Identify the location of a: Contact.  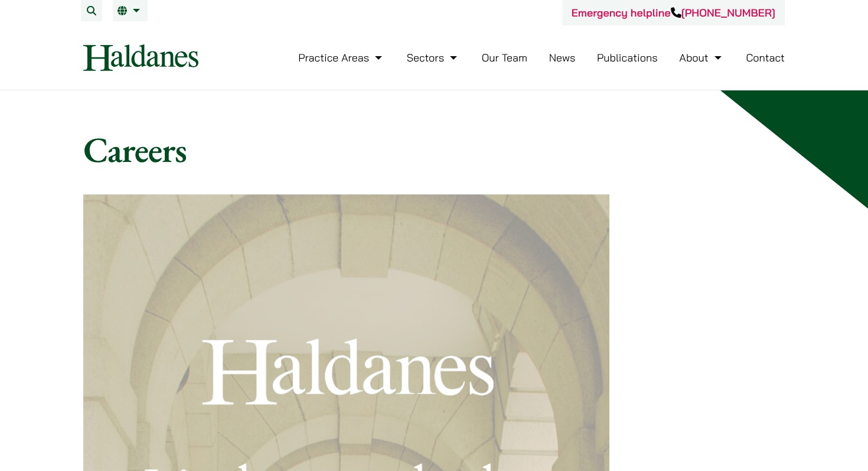
(765, 57).